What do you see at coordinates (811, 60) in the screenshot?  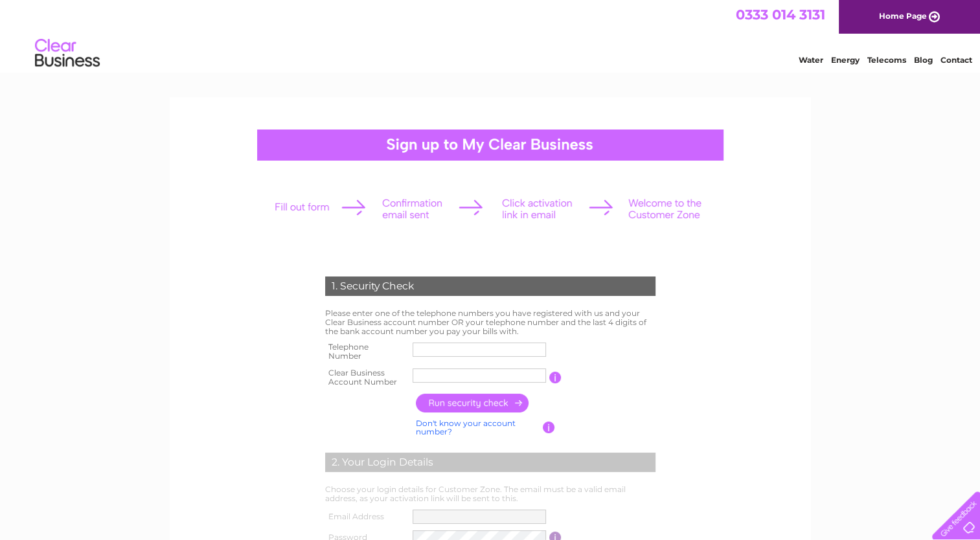 I see `a: Water` at bounding box center [811, 60].